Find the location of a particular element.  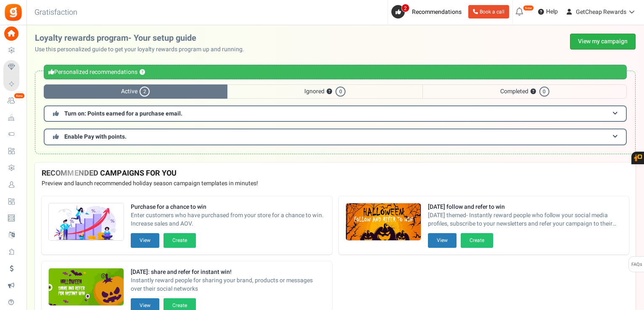

span: Active is located at coordinates (136, 92).